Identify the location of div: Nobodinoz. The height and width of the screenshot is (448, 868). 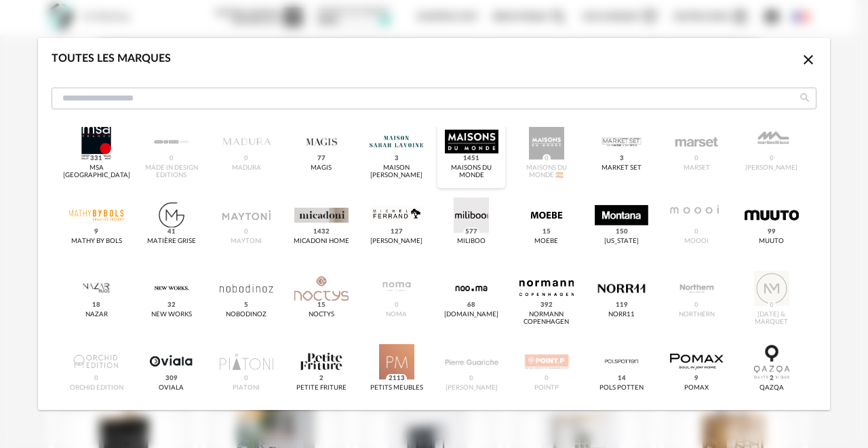
(246, 315).